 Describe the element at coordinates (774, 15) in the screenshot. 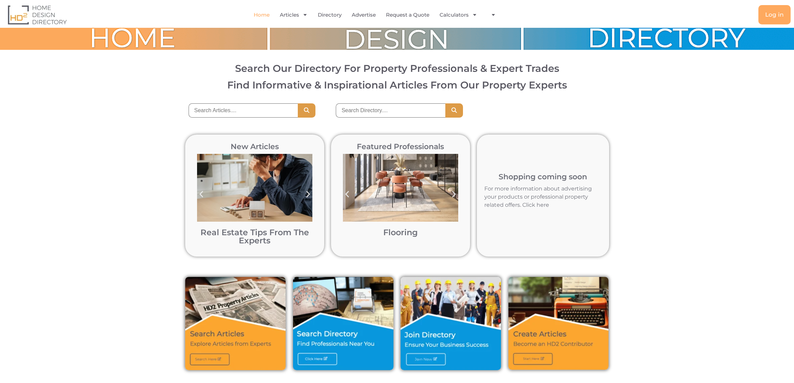

I see `a: Log in` at that location.